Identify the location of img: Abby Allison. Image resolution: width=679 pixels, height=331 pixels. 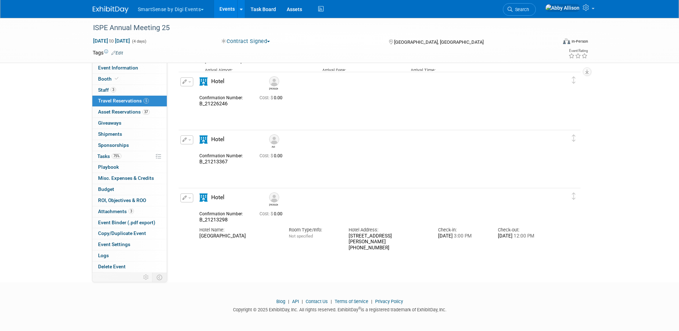
(563, 8).